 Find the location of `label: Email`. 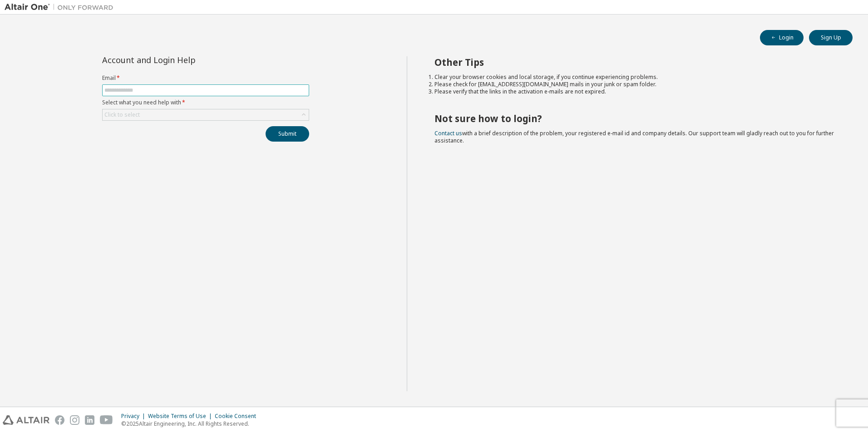

label: Email is located at coordinates (206, 78).